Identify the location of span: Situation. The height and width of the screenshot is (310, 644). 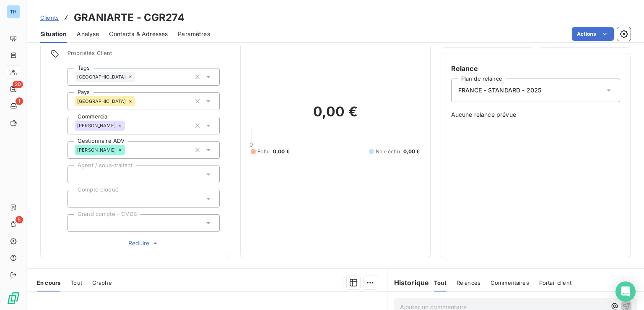
(53, 34).